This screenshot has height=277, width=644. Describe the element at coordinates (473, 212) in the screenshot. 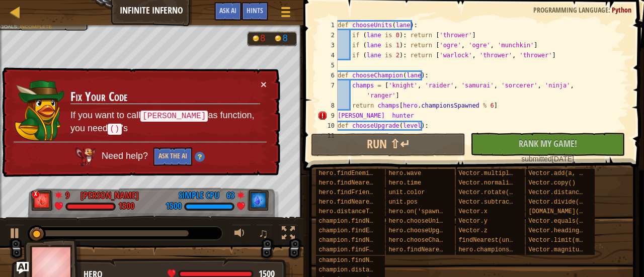

I see `span: Vector.x` at that location.